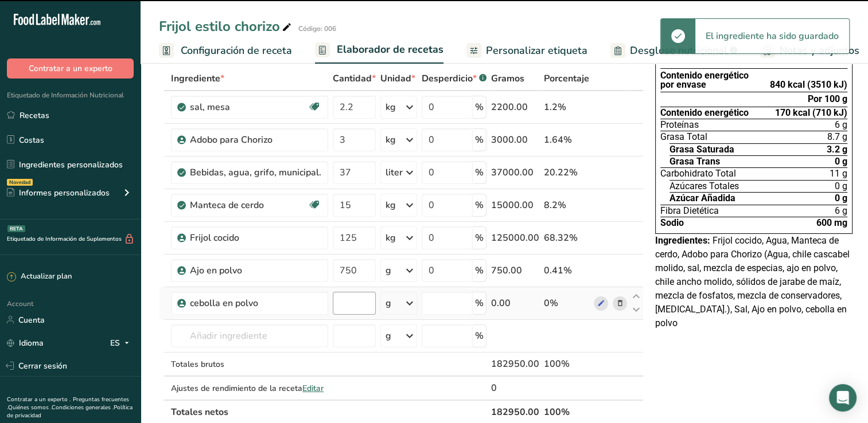 This screenshot has width=868, height=423. What do you see at coordinates (566, 107) in the screenshot?
I see `div: 1.2%` at bounding box center [566, 107].